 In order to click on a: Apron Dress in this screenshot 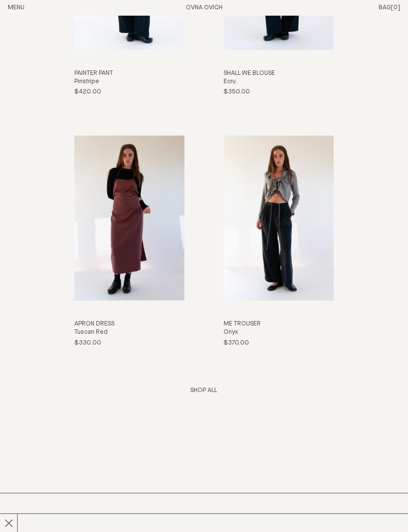, I will do `click(129, 241)`.